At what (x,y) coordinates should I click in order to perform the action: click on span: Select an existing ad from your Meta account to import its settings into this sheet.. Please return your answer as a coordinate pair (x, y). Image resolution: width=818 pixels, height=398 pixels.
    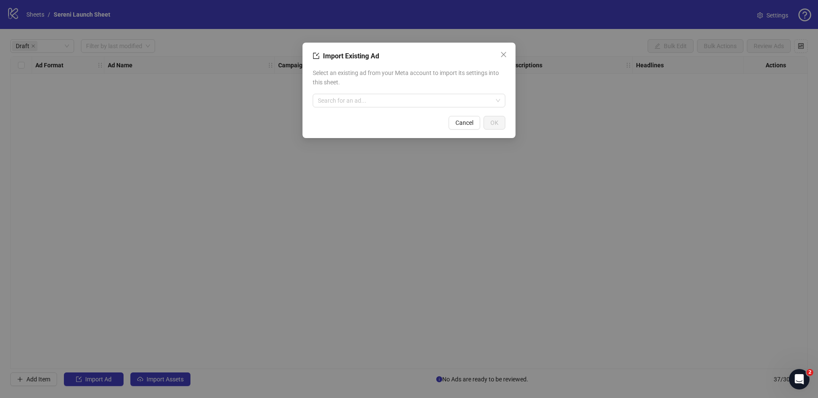
    Looking at the image, I should click on (409, 78).